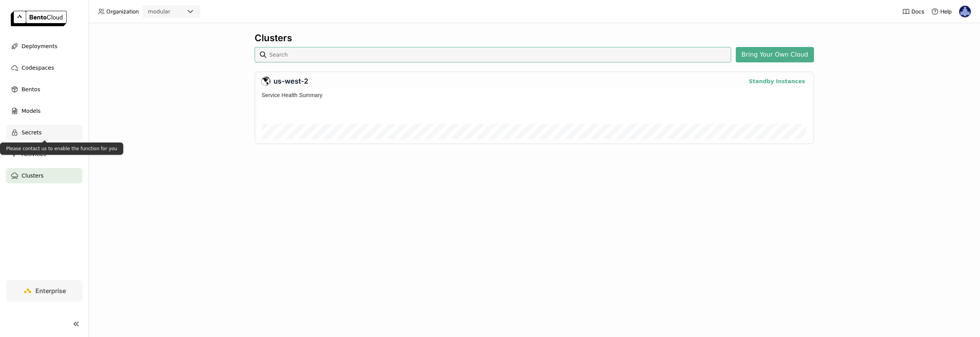 The height and width of the screenshot is (337, 980). What do you see at coordinates (498, 55) in the screenshot?
I see `input: Search` at bounding box center [498, 55].